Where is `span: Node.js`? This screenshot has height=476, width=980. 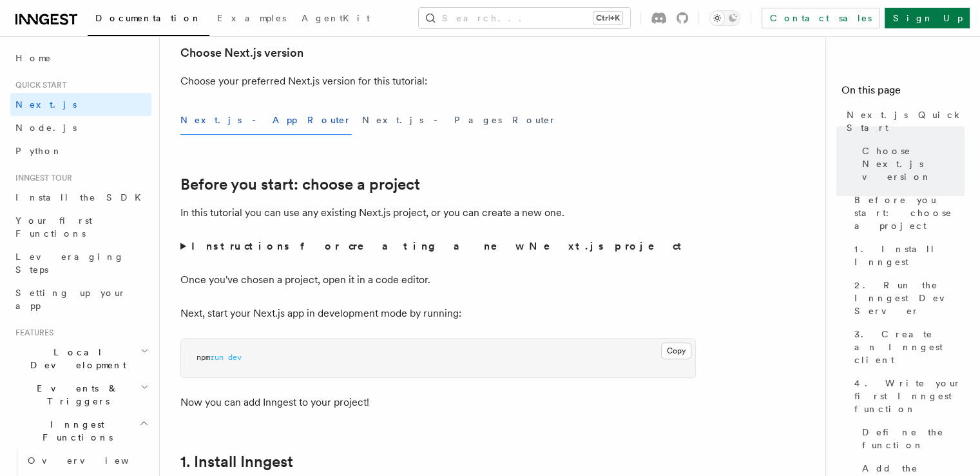
span: Node.js is located at coordinates (46, 127).